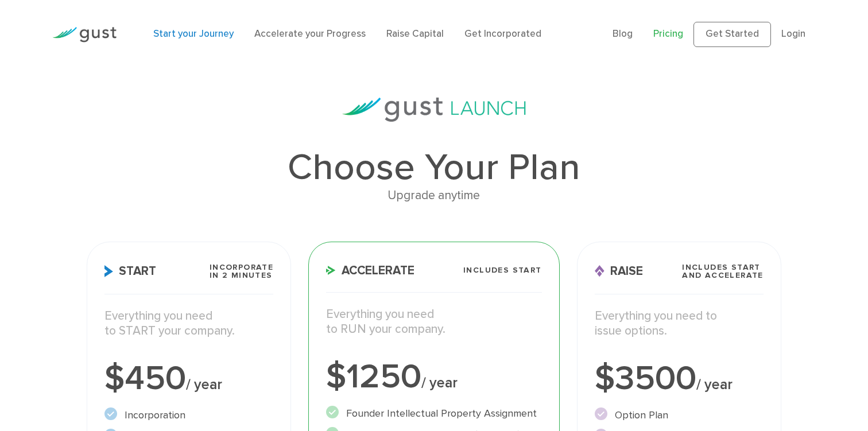 This screenshot has width=868, height=431. I want to click on div: $1250, so click(433, 377).